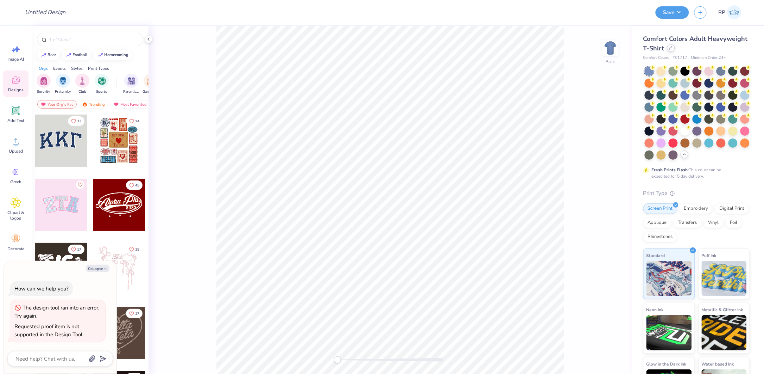 This screenshot has width=764, height=374. Describe the element at coordinates (52, 55) in the screenshot. I see `div: bear` at that location.